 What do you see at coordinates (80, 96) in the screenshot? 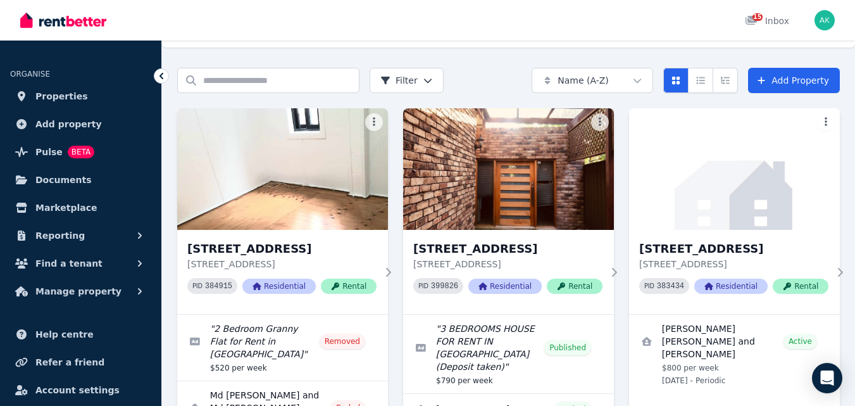
I see `a: Properties` at bounding box center [80, 96].